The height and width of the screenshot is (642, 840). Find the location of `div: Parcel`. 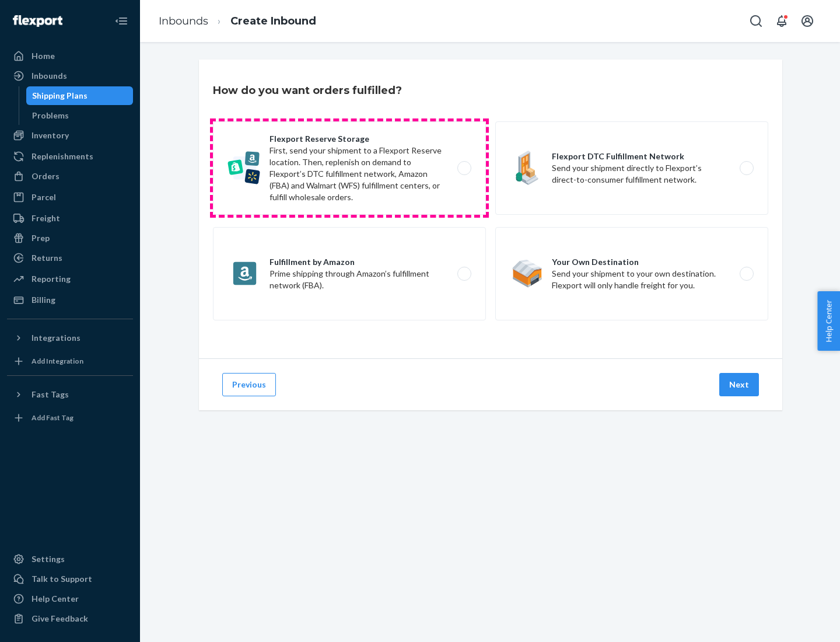

div: Parcel is located at coordinates (44, 198).